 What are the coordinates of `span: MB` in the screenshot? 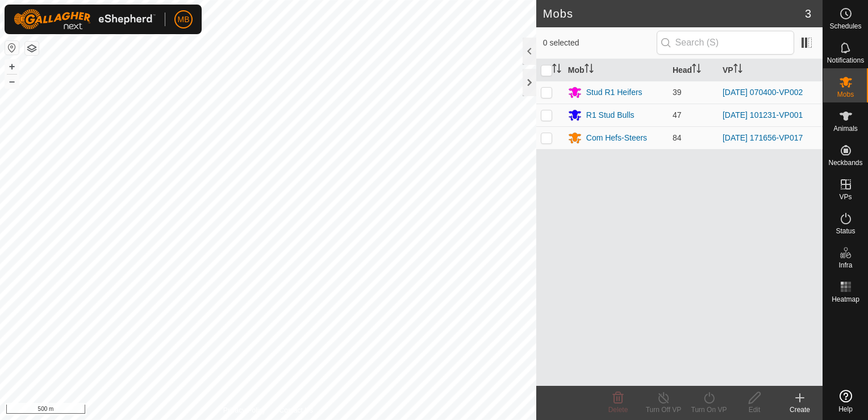 It's located at (184, 19).